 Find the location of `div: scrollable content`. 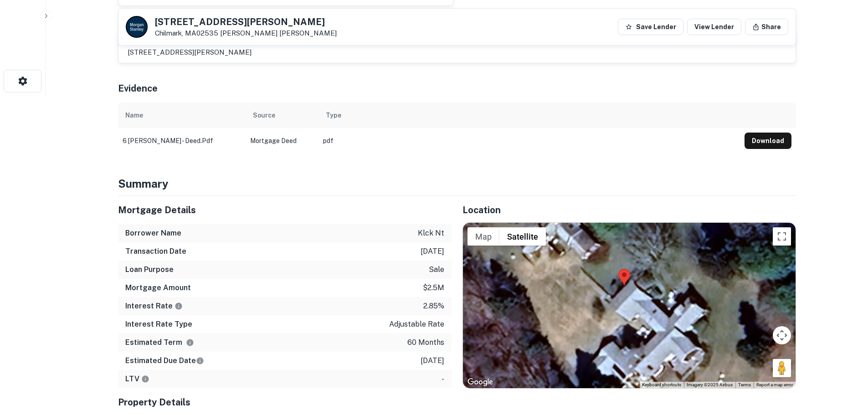

div: scrollable content is located at coordinates (457, 128).